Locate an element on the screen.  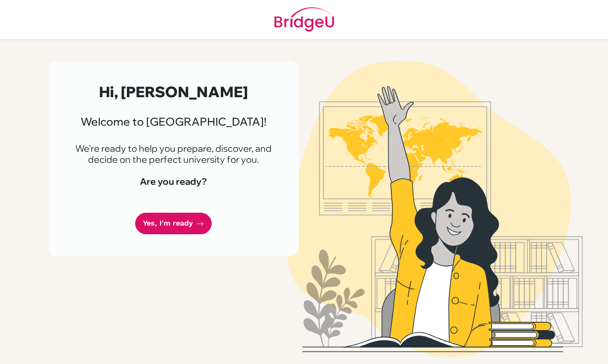
p: We're ready to help you prepare, discover, and decide on the perfect university for you. is located at coordinates (174, 154).